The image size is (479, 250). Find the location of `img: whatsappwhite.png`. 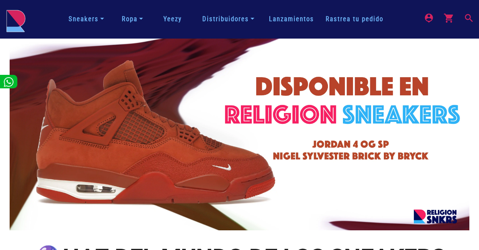

img: whatsappwhite.png is located at coordinates (8, 82).